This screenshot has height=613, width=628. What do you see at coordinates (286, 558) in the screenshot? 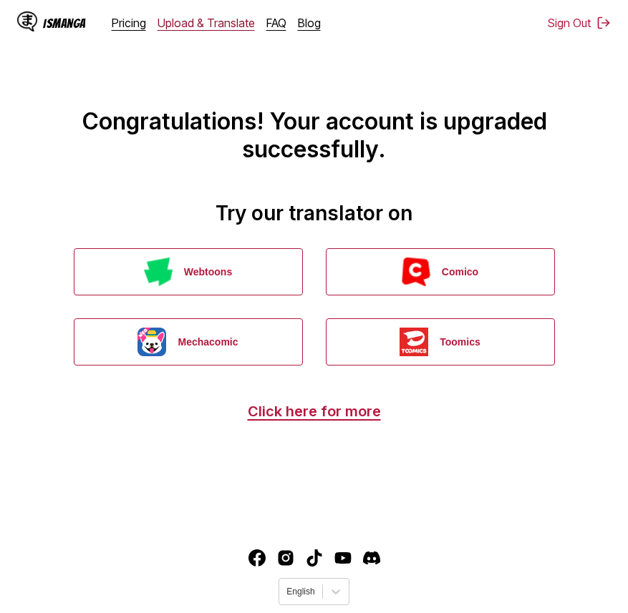
I see `a: Instagram` at bounding box center [286, 558].